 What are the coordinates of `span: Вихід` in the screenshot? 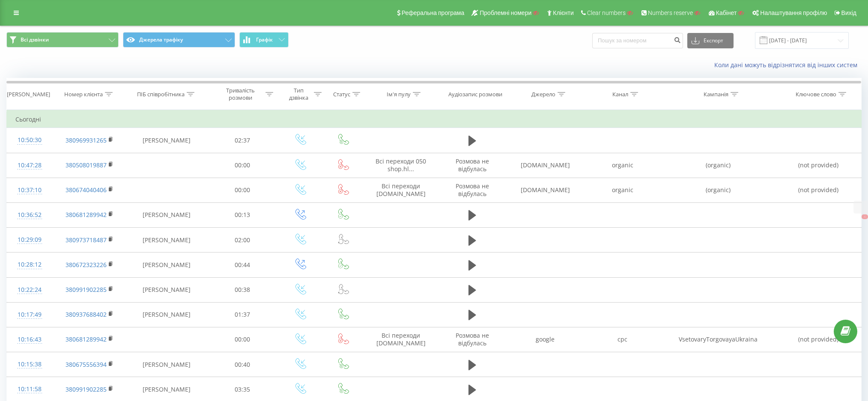 It's located at (849, 13).